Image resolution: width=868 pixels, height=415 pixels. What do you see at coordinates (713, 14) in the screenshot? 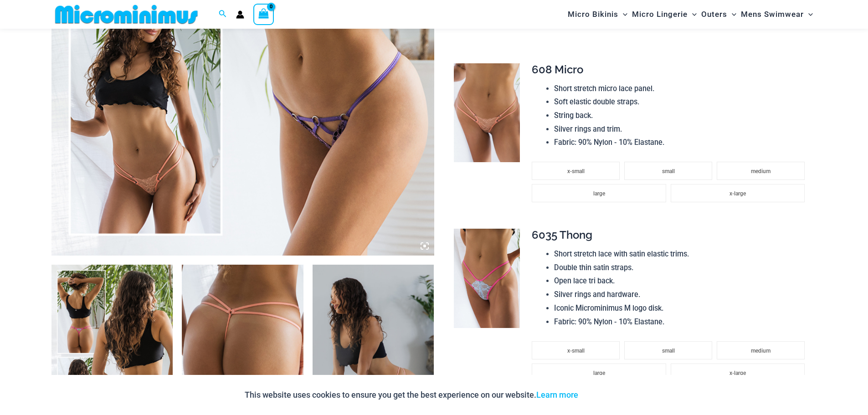
I see `span: Outers` at bounding box center [713, 14].